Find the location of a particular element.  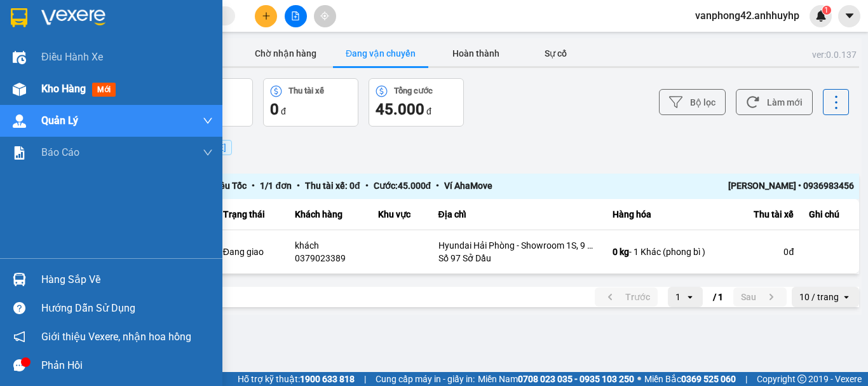

strong: 0369 525 060 is located at coordinates (708, 379).